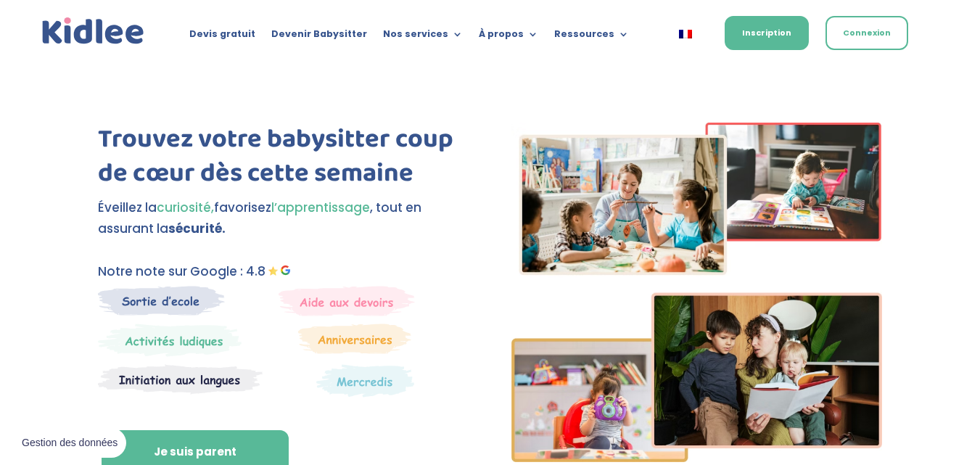  Describe the element at coordinates (70, 443) in the screenshot. I see `span: Gestion des données` at that location.